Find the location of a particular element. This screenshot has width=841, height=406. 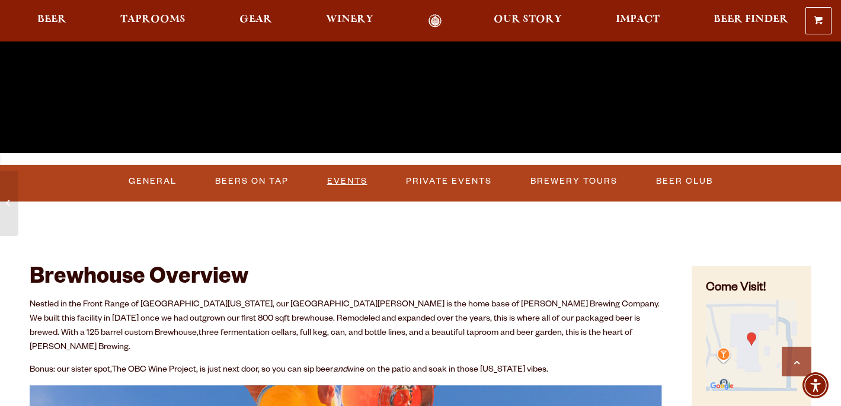

span: Winery is located at coordinates (349, 20).